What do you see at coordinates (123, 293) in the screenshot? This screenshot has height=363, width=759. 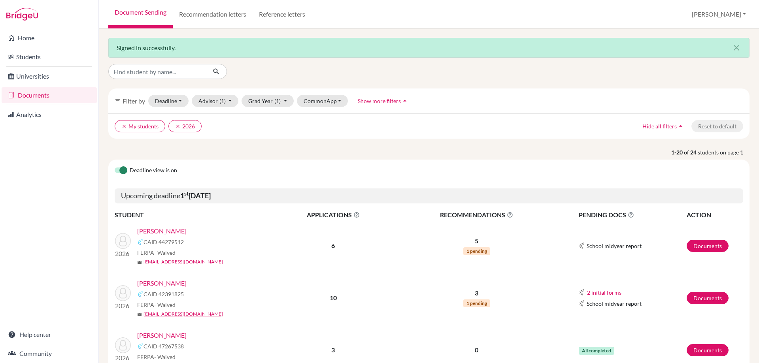 I see `img: Sugiarto, Catherine` at bounding box center [123, 293].